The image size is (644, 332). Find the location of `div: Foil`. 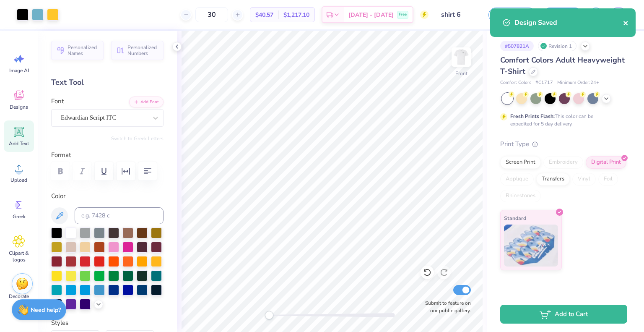

div: Foil is located at coordinates (608, 179).